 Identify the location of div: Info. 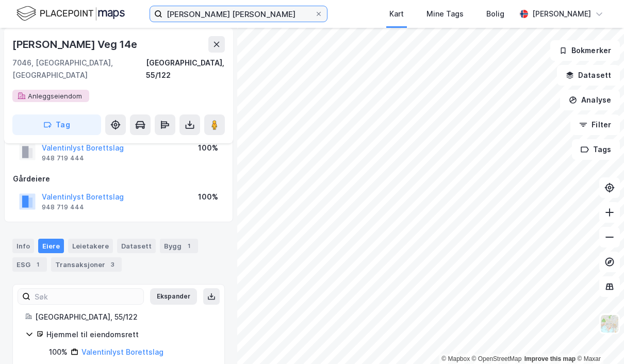
(23, 246).